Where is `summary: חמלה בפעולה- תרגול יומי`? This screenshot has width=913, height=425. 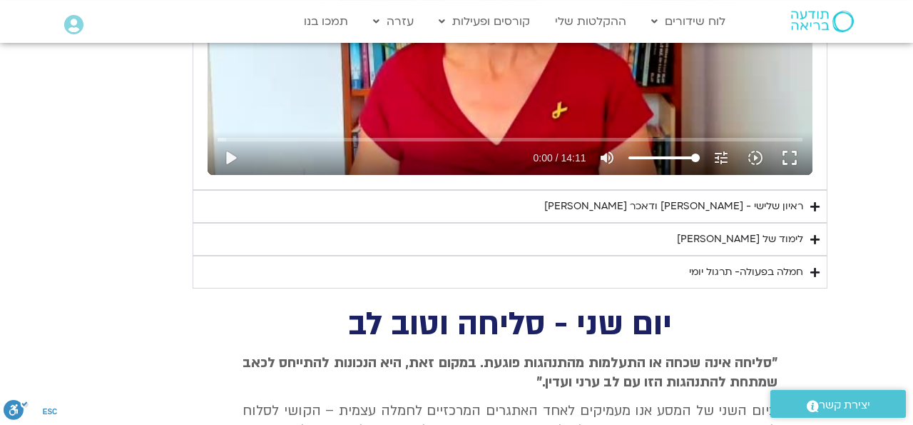 summary: חמלה בפעולה- תרגול יומי is located at coordinates (510, 272).